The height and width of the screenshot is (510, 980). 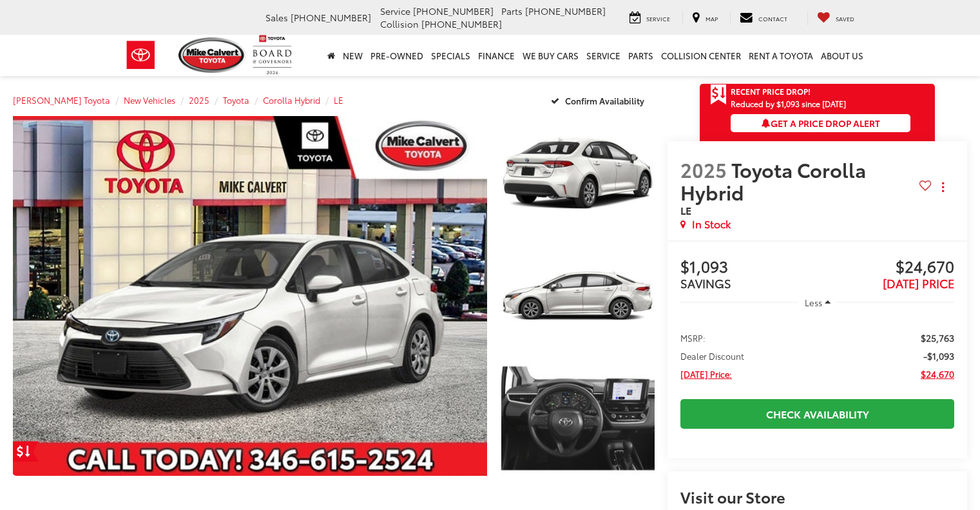 What do you see at coordinates (836, 18) in the screenshot?
I see `a: My Saved Vehicles` at bounding box center [836, 18].